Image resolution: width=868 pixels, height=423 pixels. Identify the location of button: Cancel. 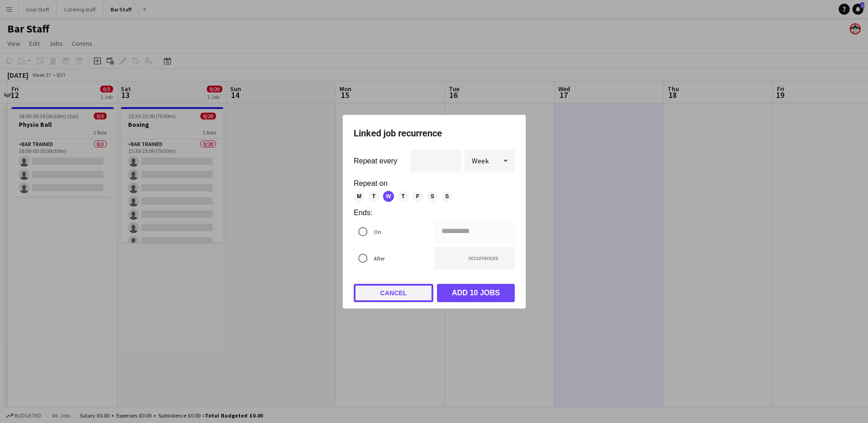
(393, 293).